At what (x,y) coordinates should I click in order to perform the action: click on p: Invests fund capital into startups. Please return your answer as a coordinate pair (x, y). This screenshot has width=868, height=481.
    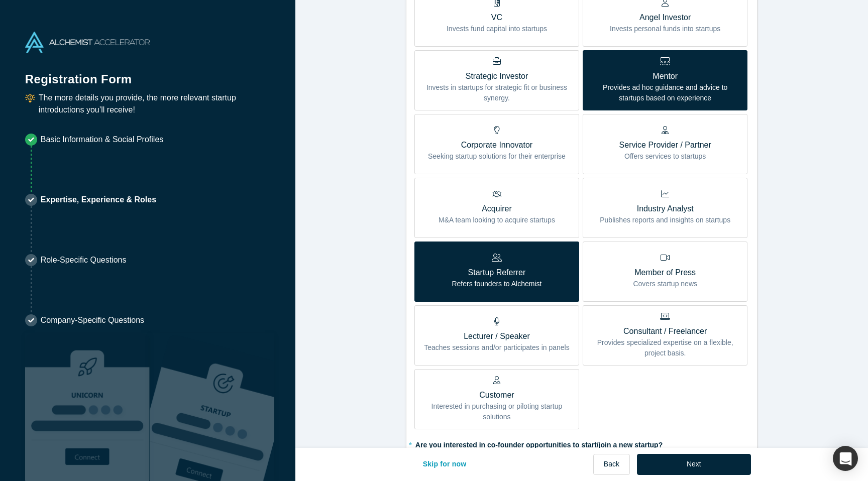
    Looking at the image, I should click on (497, 28).